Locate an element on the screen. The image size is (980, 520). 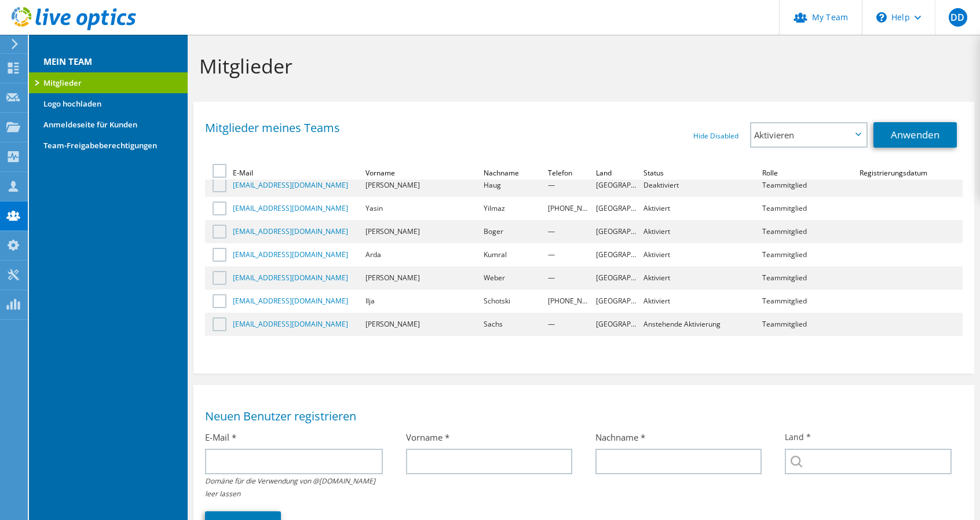
div: Rolle is located at coordinates (778, 172).